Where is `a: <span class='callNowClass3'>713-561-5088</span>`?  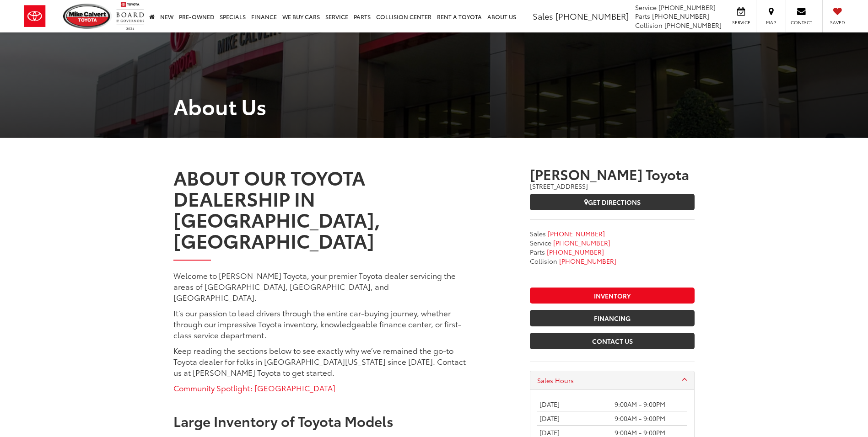 a: <span class='callNowClass3'>713-561-5088</span> is located at coordinates (575, 252).